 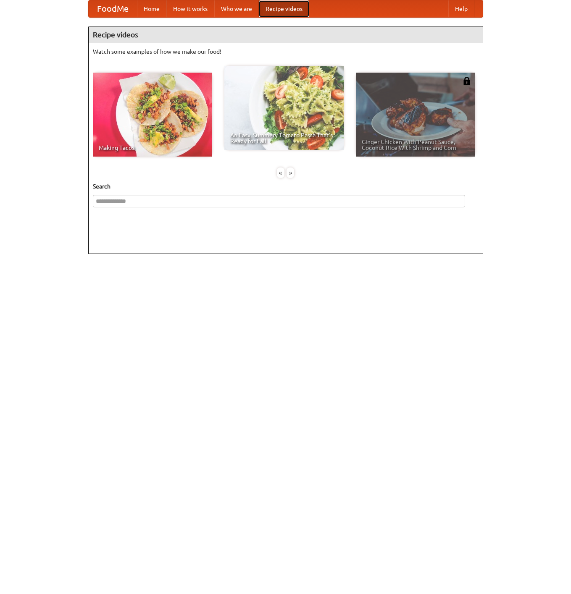 What do you see at coordinates (152, 9) in the screenshot?
I see `a: Home` at bounding box center [152, 9].